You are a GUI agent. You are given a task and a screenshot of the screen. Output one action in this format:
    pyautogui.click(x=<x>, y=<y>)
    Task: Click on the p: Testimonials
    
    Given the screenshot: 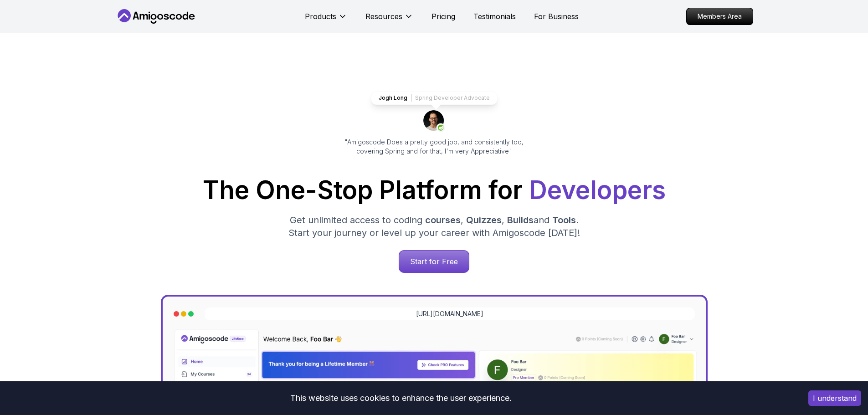 What is the action you would take?
    pyautogui.click(x=495, y=17)
    